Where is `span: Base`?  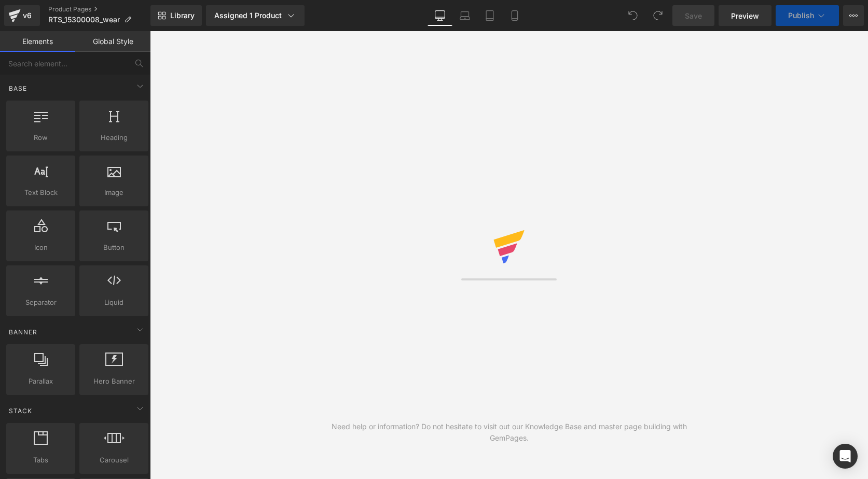 span: Base is located at coordinates (18, 88).